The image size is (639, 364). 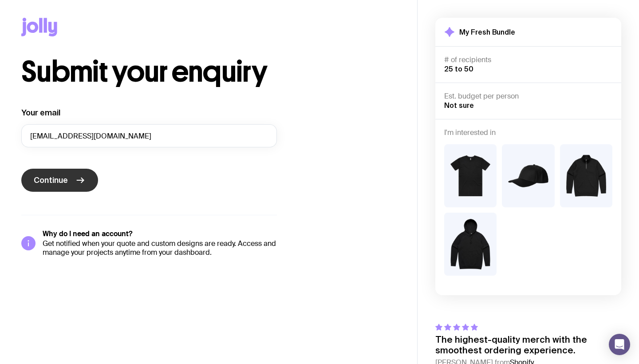 What do you see at coordinates (488, 32) in the screenshot?
I see `h2: My Fresh Bundle` at bounding box center [488, 32].